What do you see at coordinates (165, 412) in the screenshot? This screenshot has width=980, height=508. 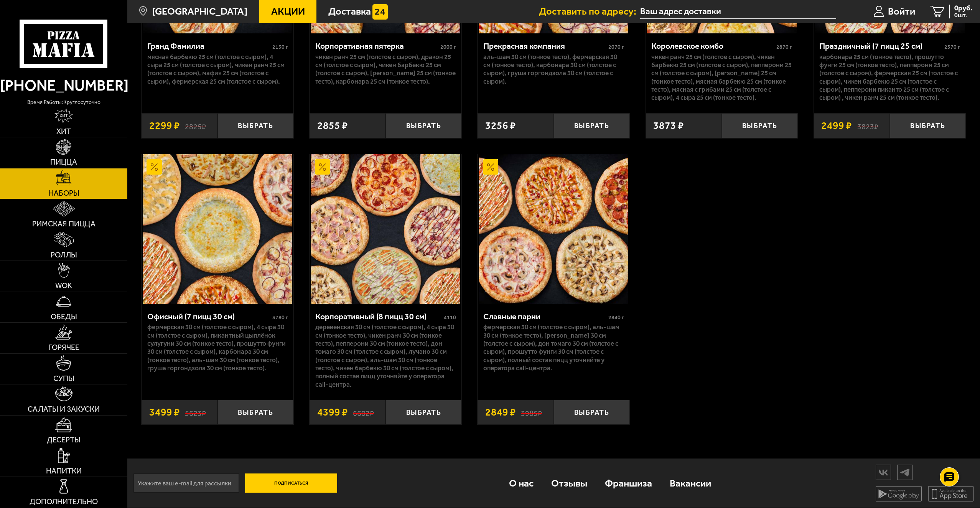 I see `span: 3499 ₽` at bounding box center [165, 412].